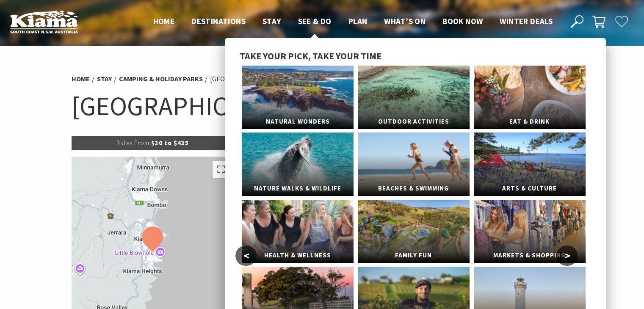  What do you see at coordinates (405, 21) in the screenshot?
I see `span: What’s On` at bounding box center [405, 21].